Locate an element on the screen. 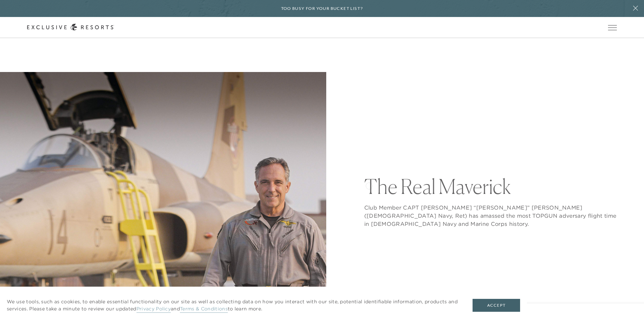 This screenshot has width=644, height=324. button: Accept is located at coordinates (496, 305).